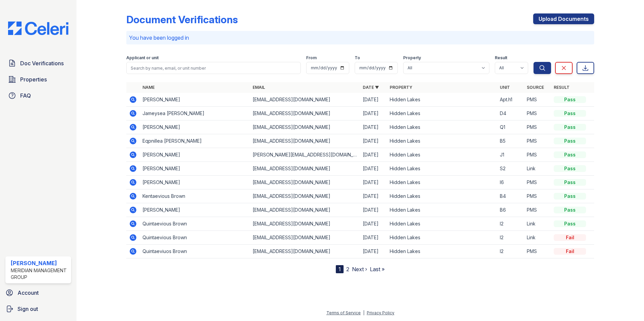 This screenshot has width=644, height=321. I want to click on td: Apt.h1, so click(510, 100).